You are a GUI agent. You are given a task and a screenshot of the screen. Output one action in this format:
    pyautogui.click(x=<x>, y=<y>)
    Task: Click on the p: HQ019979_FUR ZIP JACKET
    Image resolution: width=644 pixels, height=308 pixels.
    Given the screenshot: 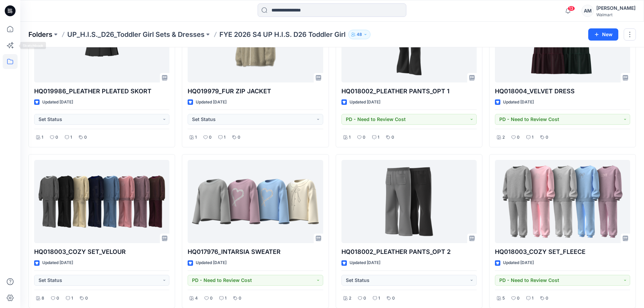 What is the action you would take?
    pyautogui.click(x=255, y=91)
    